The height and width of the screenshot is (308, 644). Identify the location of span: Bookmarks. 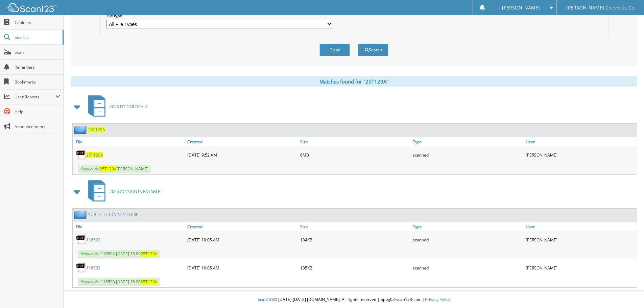
(37, 82).